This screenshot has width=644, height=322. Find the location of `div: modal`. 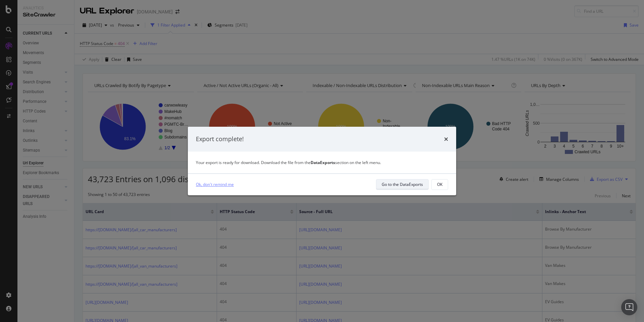

div: modal is located at coordinates (322, 161).